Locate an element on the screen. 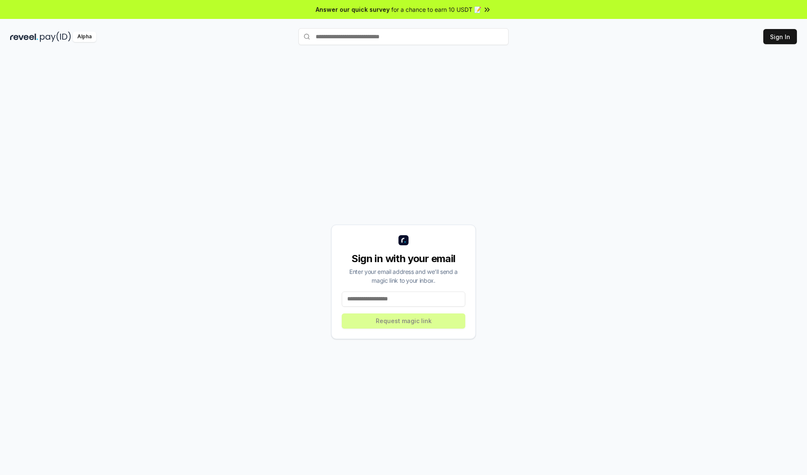 Image resolution: width=807 pixels, height=475 pixels. div: Enter your email address and we’ll send a magic link to your inbox. is located at coordinates (404, 276).